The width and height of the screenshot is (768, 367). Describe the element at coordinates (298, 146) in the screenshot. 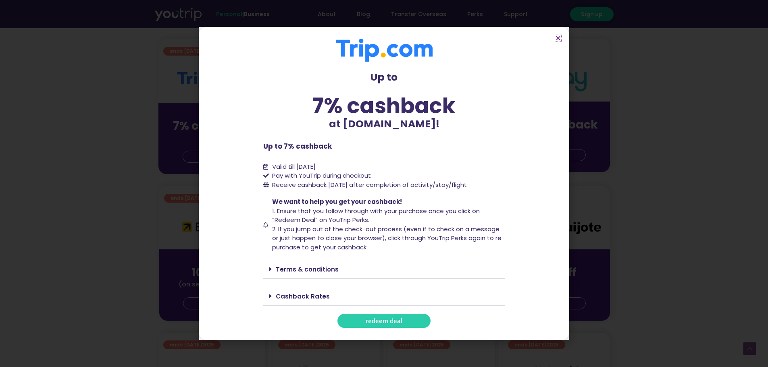

I see `b: Up to 7% cashback` at that location.